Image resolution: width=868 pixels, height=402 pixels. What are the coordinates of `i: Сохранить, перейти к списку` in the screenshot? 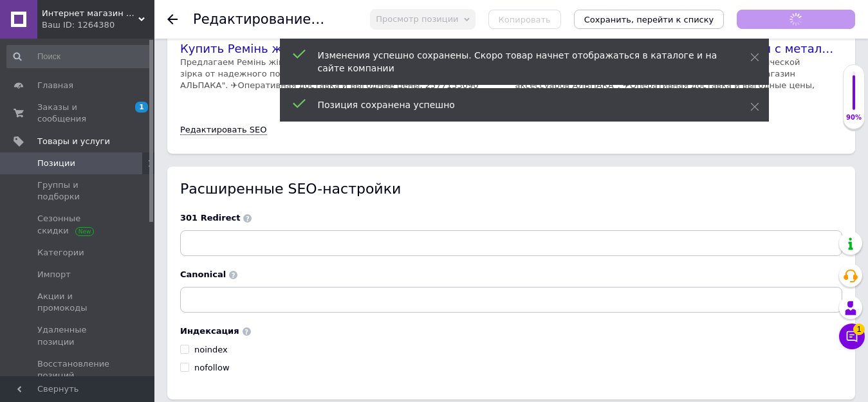 It's located at (650, 19).